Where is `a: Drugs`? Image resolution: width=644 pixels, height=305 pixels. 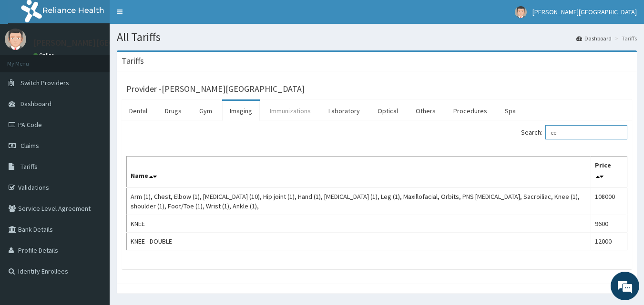 a: Drugs is located at coordinates (173, 111).